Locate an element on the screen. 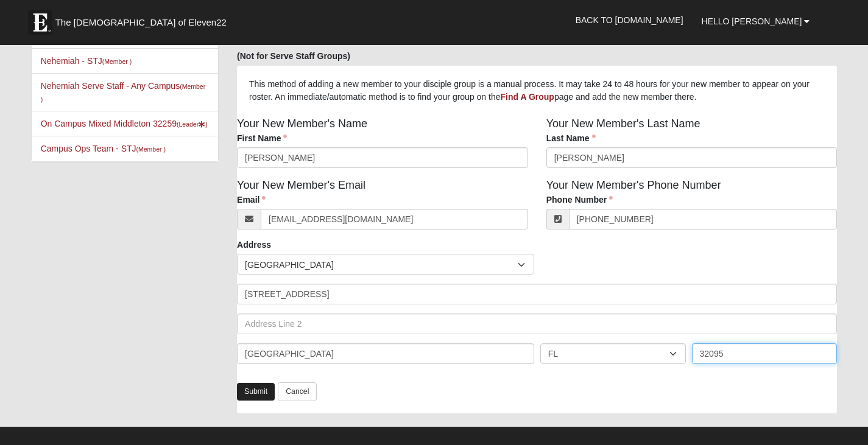 Image resolution: width=868 pixels, height=445 pixels. a: Nehemiah Serve Staff - Any Campus(Member ) is located at coordinates (123, 92).